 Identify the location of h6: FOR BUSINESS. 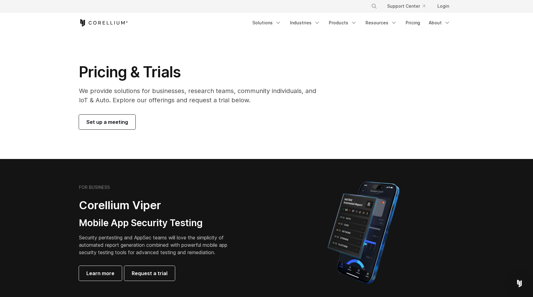
(94, 188).